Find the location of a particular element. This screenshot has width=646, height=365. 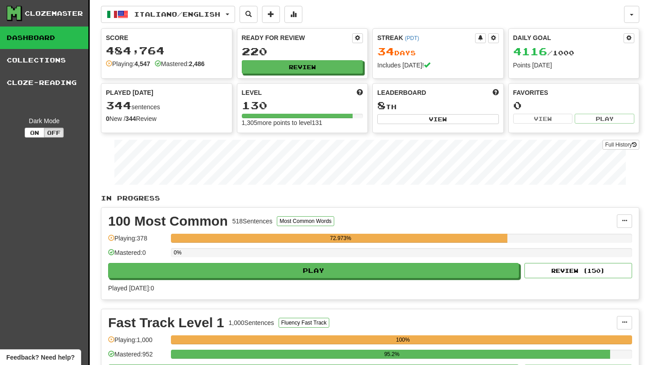

div: Fast Track Level 1 is located at coordinates (166, 322).